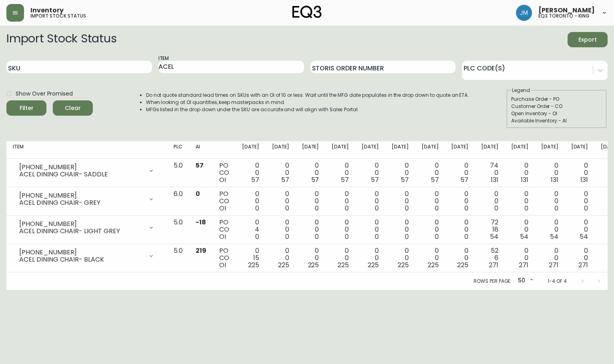 Image resolution: width=614 pixels, height=364 pixels. I want to click on div: Purchase Order - PO, so click(557, 99).